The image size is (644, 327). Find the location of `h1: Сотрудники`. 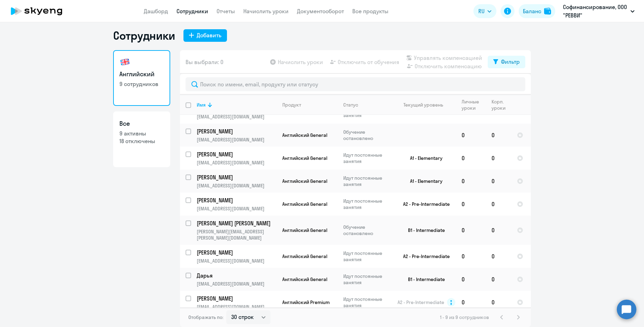

h1: Сотрудники is located at coordinates (144, 36).